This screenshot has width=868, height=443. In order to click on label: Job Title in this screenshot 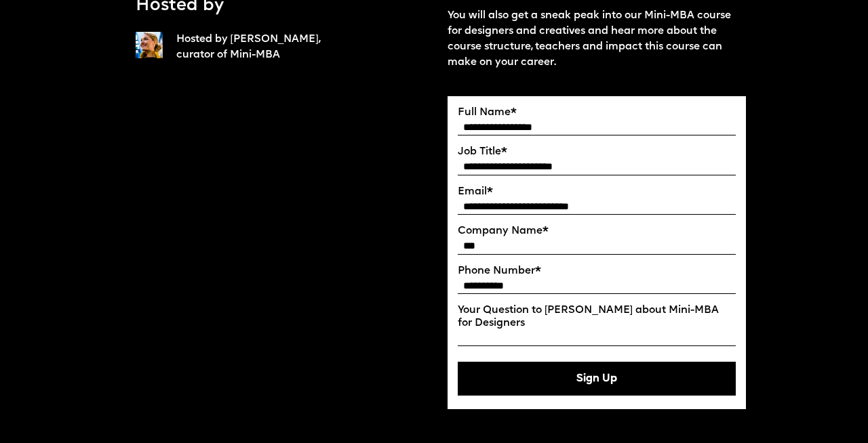, I will do `click(597, 152)`.